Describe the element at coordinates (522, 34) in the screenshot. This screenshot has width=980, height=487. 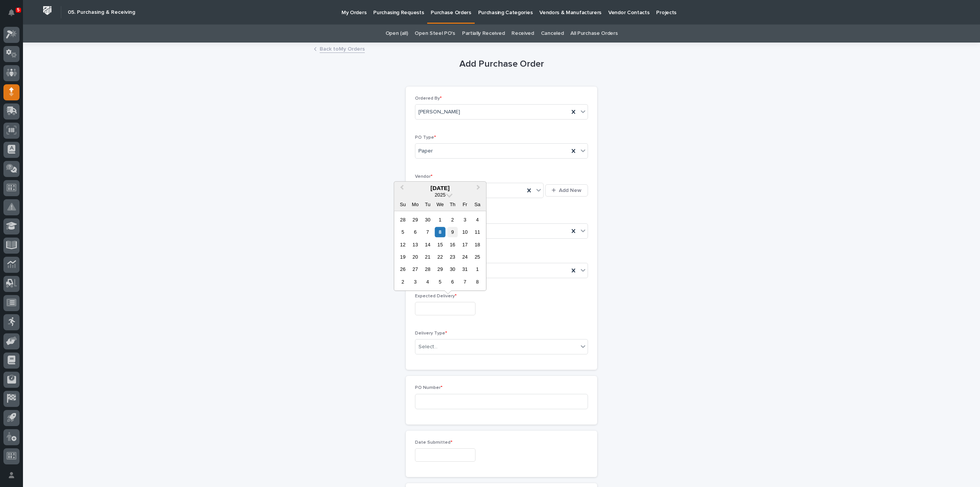
I see `a: Received` at that location.